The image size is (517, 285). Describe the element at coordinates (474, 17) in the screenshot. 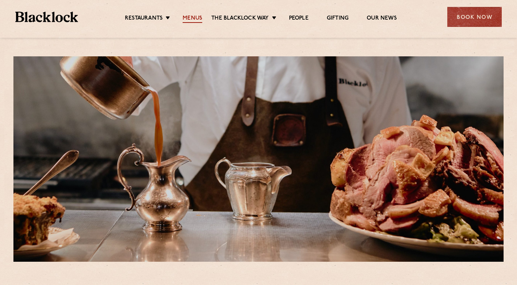

I see `div: Book Now` at that location.